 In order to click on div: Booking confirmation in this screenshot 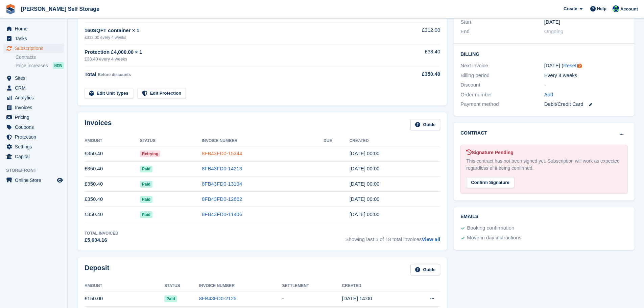, I will do `click(491, 228)`.